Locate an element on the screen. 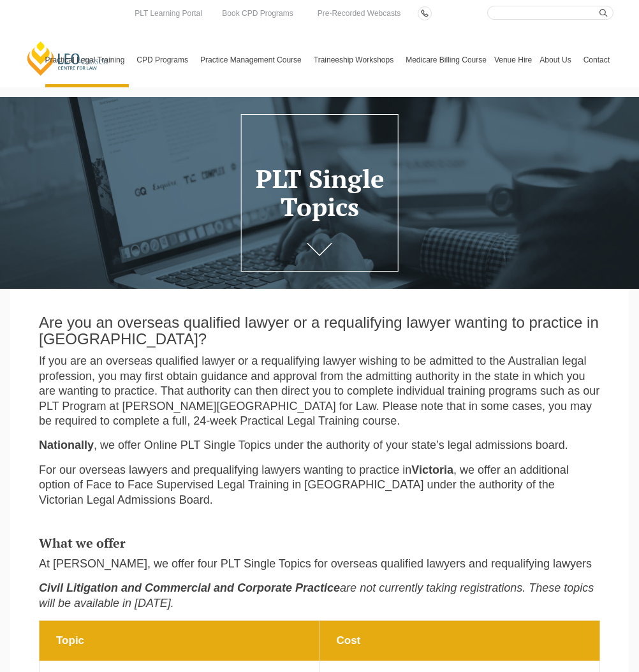 The width and height of the screenshot is (639, 672). h2: Are you an overseas qualified lawyer or a requalifying lawyer wanting to practice in [GEOGRAPHIC_... is located at coordinates (319, 331).